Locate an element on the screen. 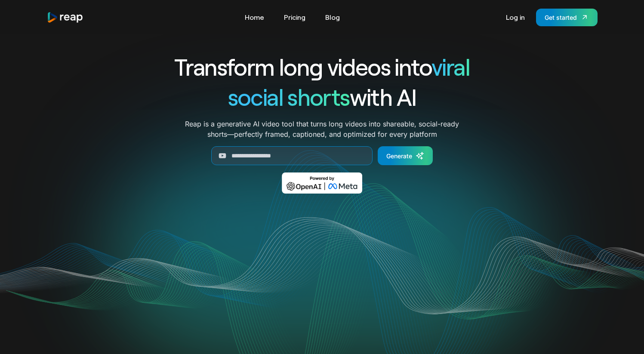 This screenshot has width=644, height=354. h1: Transform long videos into is located at coordinates (322, 66).